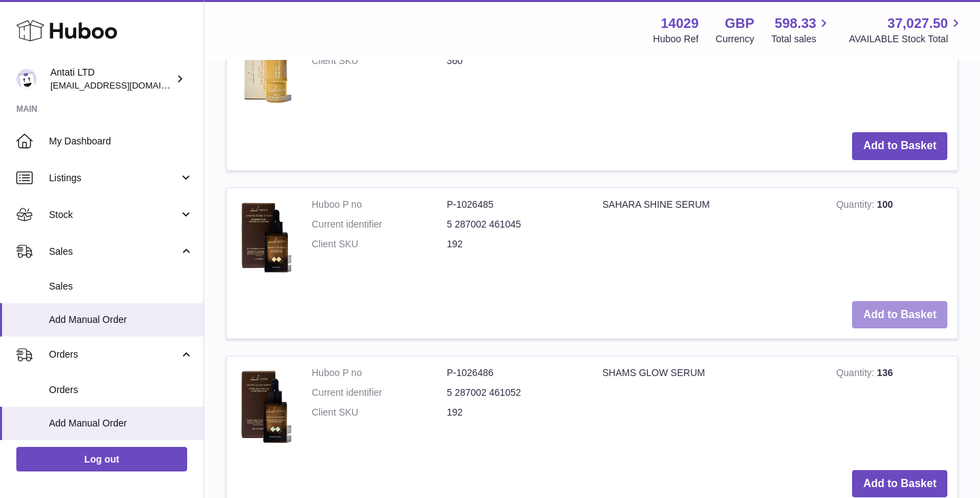  I want to click on img: SHAMS GLOW SERUM, so click(264, 405).